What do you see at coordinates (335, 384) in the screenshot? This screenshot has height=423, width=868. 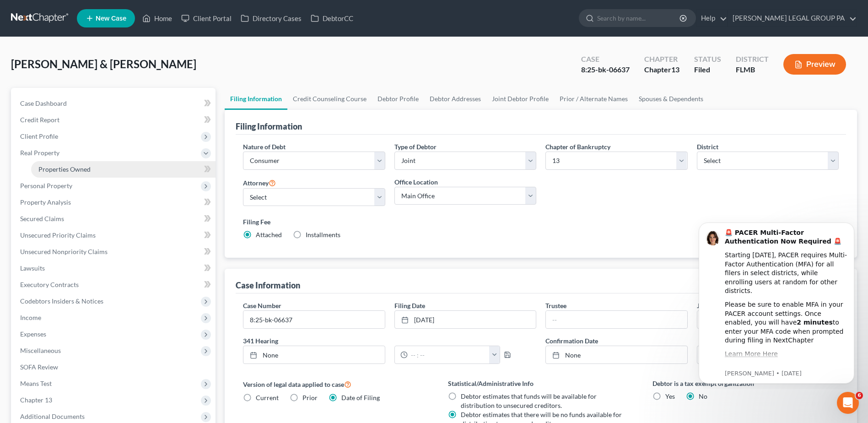 I see `label: Version of legal data applied to case` at bounding box center [335, 384].